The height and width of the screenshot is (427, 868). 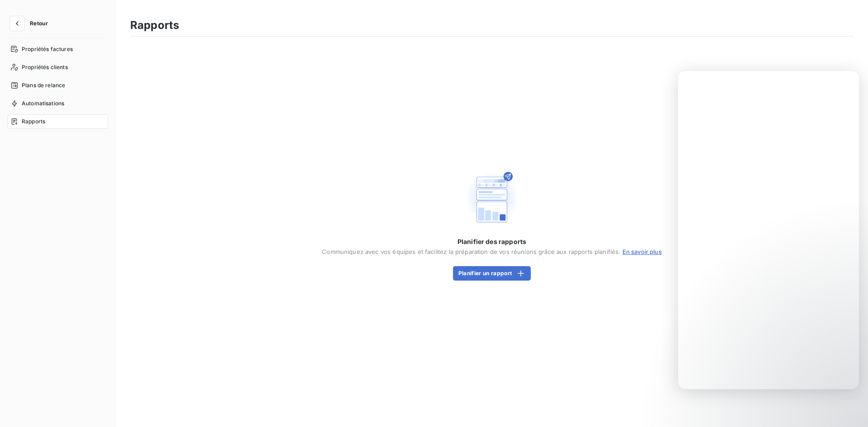 I want to click on a: Automatisations, so click(x=57, y=104).